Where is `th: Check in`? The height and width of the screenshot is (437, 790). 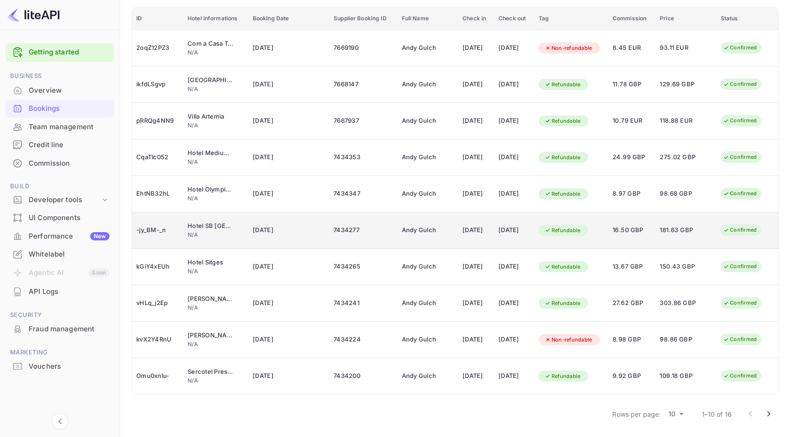 th: Check in is located at coordinates (476, 18).